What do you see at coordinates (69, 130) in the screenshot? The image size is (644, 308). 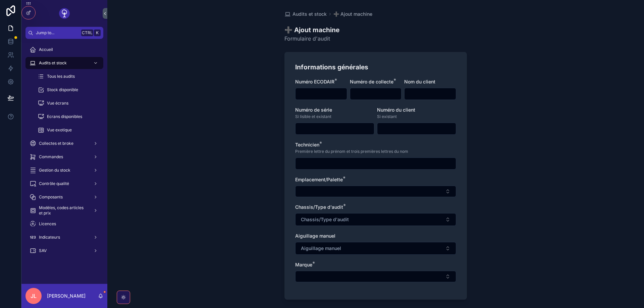 I see `a: Vue exotique` at bounding box center [69, 130].